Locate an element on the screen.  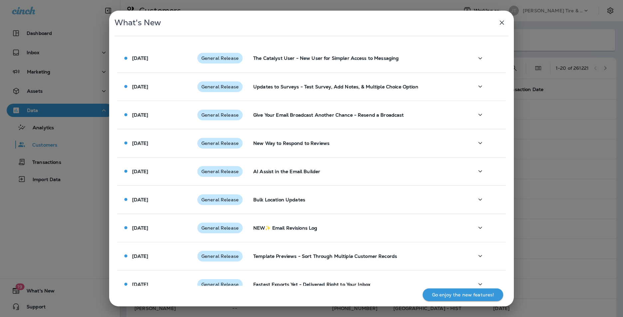
p: The Catalyst User - New User for Simpler Access to Messaging is located at coordinates (358, 58).